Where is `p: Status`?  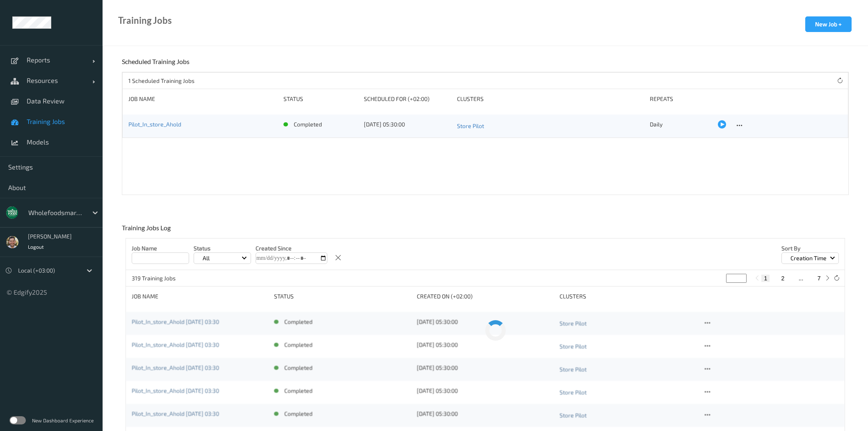
p: Status is located at coordinates (223, 248).